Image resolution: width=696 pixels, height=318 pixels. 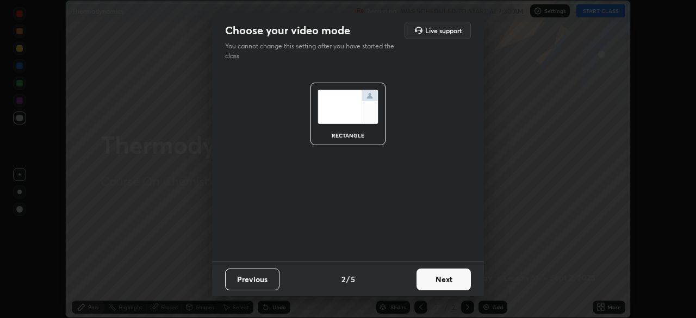 What do you see at coordinates (353, 279) in the screenshot?
I see `h4: 5` at bounding box center [353, 279].